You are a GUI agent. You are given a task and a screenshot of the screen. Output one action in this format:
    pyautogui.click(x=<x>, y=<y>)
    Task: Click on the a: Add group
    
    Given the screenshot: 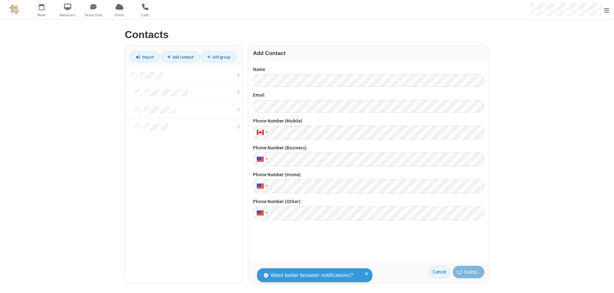 What is the action you would take?
    pyautogui.click(x=219, y=57)
    